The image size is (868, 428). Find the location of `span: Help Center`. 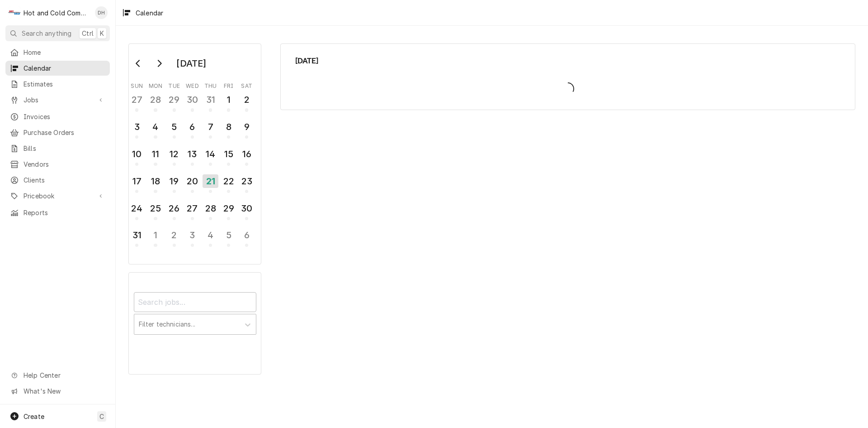

span: Help Center is located at coordinates (63, 375).